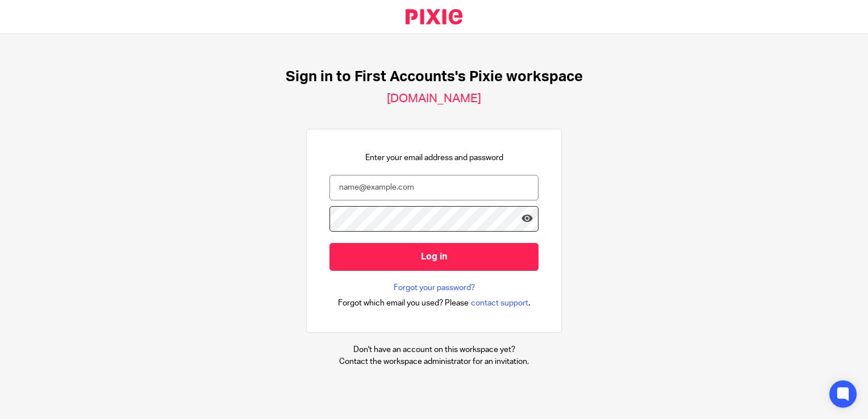  What do you see at coordinates (434, 288) in the screenshot?
I see `a: Forgot your password?` at bounding box center [434, 288].